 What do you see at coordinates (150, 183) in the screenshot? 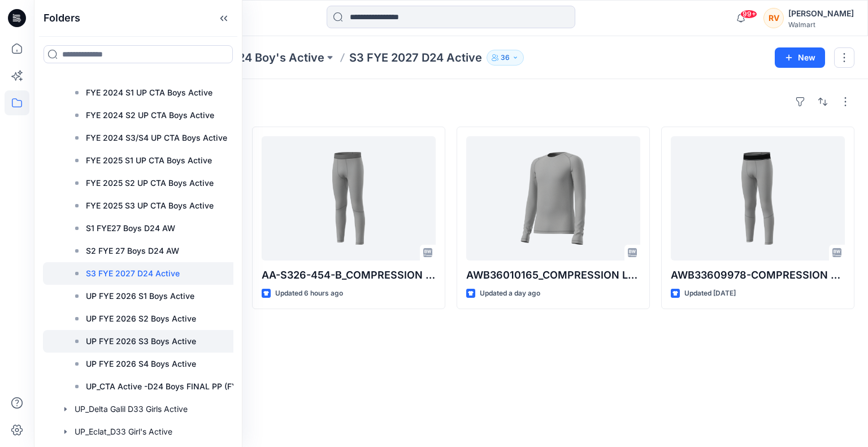
I see `p: FYE 2025 S2 UP CTA Boys Active` at bounding box center [150, 183].